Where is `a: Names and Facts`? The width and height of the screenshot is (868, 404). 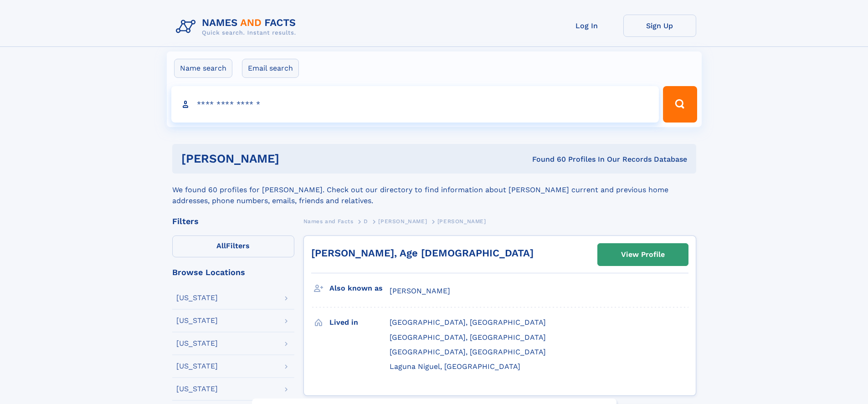
a: Names and Facts is located at coordinates (329, 221).